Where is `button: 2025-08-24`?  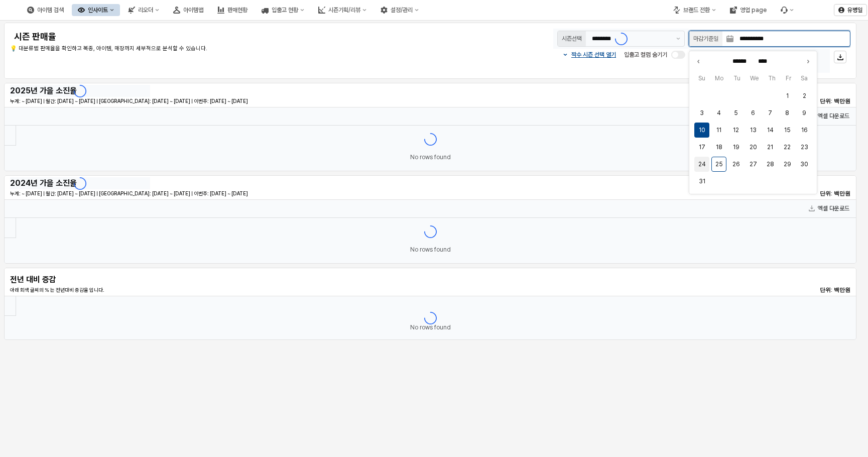 button: 2025-08-24 is located at coordinates (702, 165).